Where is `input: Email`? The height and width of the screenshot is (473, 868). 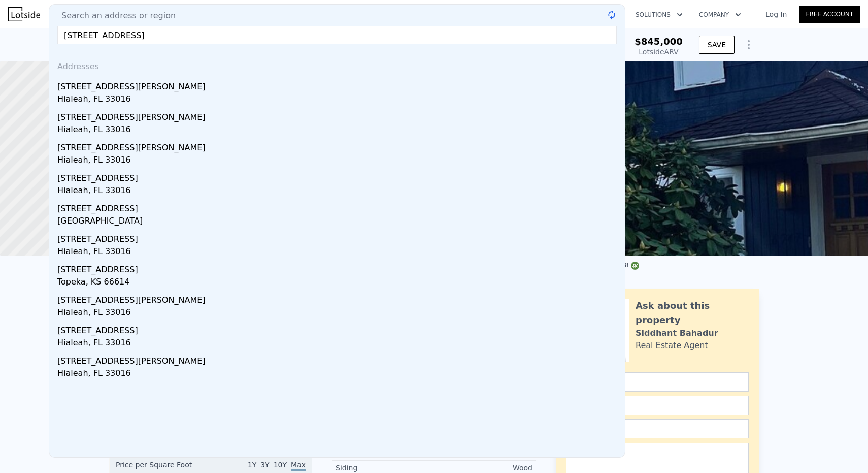
input: Email is located at coordinates (657, 406).